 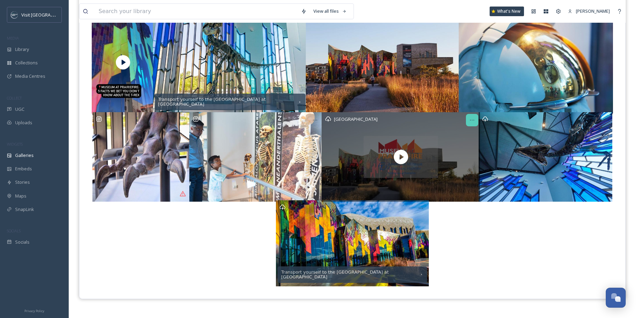 I want to click on span: Library, so click(x=22, y=49).